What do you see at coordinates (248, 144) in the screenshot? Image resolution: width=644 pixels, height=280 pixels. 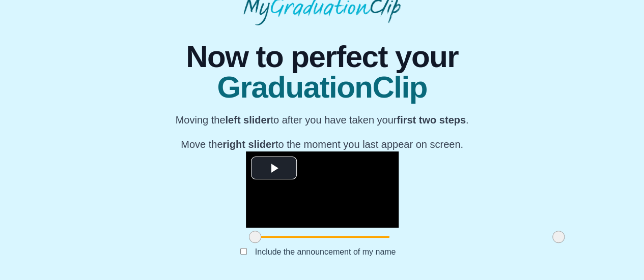 I see `b: right slider` at bounding box center [248, 144].